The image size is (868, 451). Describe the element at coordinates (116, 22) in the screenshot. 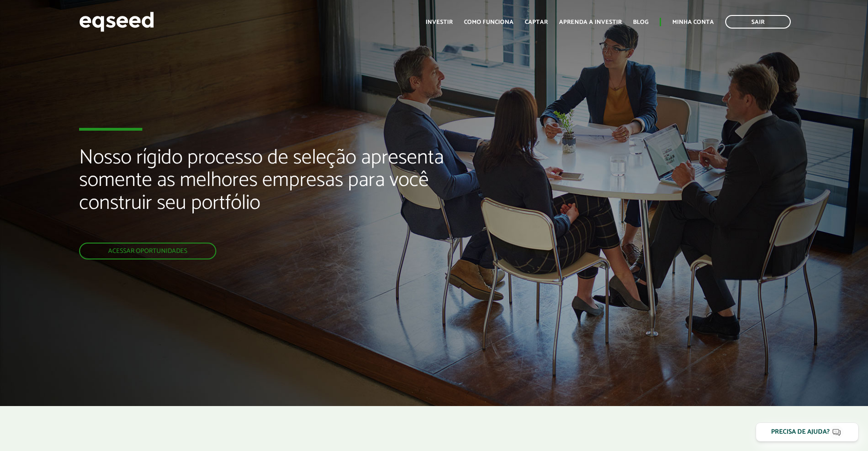

I see `img: EqSeed` at that location.